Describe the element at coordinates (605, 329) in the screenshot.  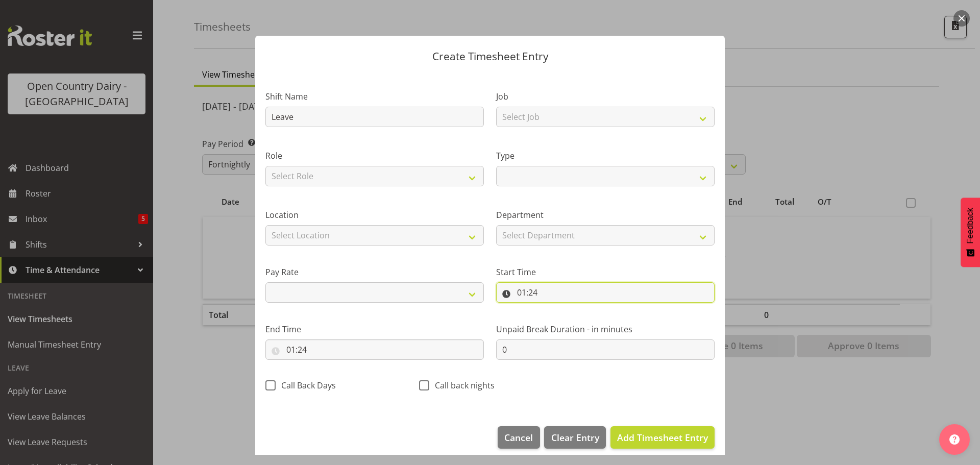
I see `label: Unpaid Break Duration - in minutes` at that location.